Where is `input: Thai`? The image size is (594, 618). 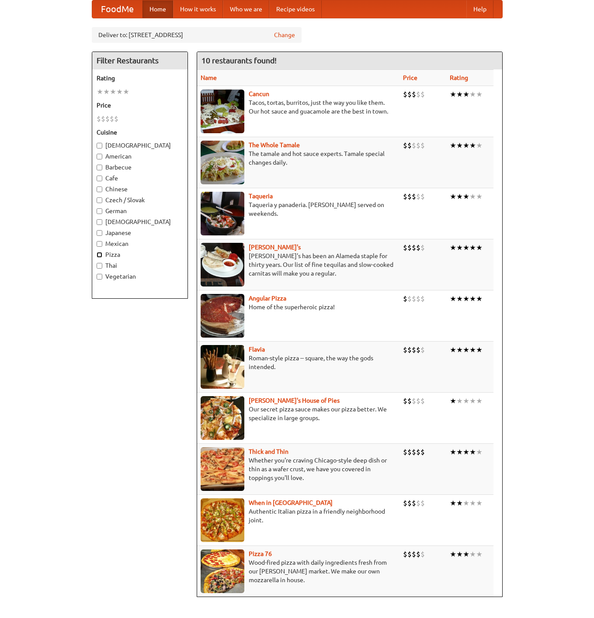 input: Thai is located at coordinates (99, 266).